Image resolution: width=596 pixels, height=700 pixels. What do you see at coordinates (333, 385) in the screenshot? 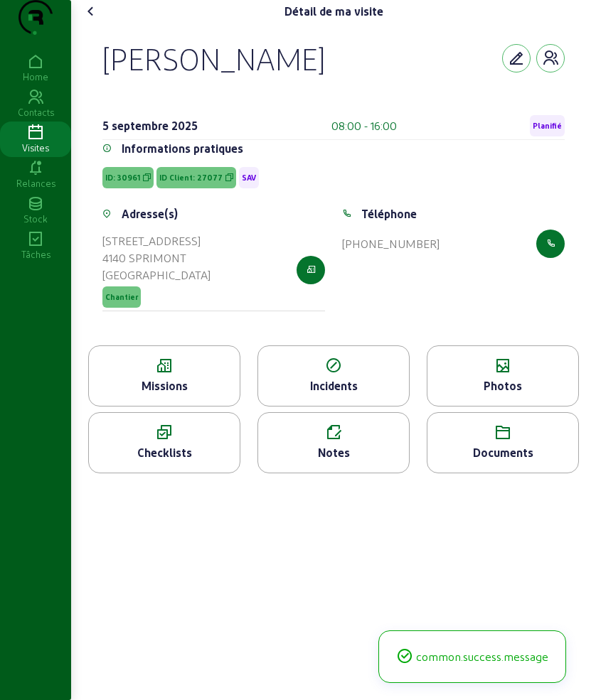
I see `div: Incidents` at bounding box center [333, 385].